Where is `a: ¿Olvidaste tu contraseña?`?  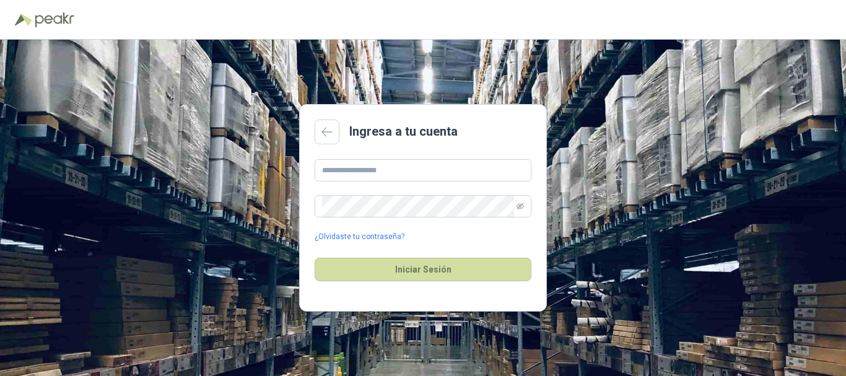 a: ¿Olvidaste tu contraseña? is located at coordinates (359, 237).